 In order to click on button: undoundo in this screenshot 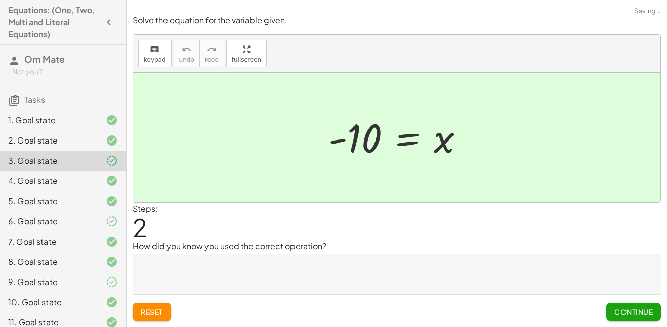, I will do `click(187, 54)`.